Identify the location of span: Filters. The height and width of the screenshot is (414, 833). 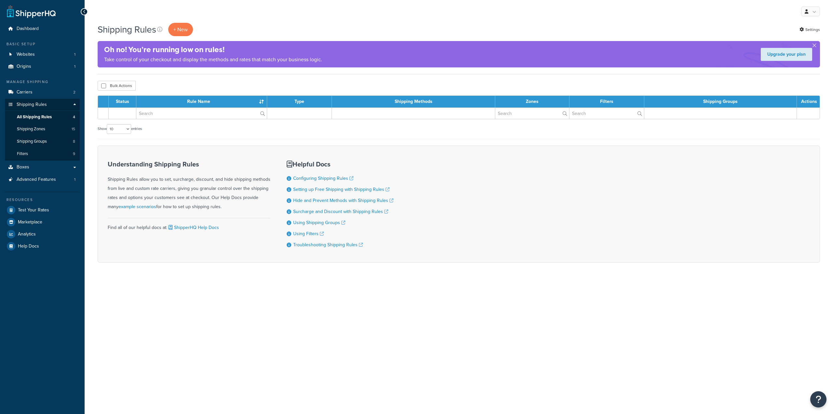
(22, 154).